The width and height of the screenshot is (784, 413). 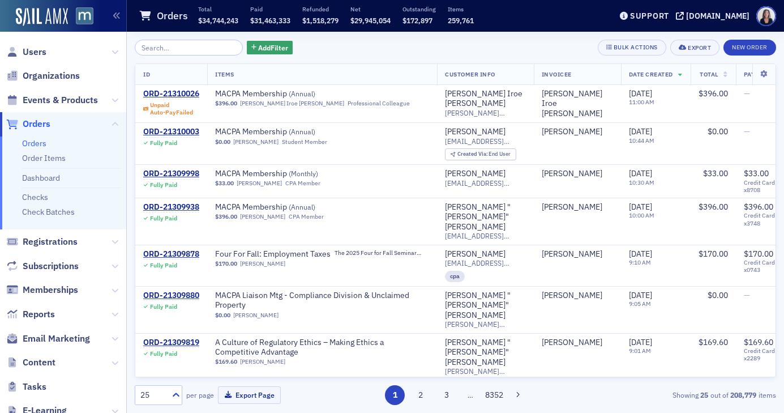 What do you see at coordinates (640, 262) in the screenshot?
I see `time: 9:10 AM` at bounding box center [640, 262].